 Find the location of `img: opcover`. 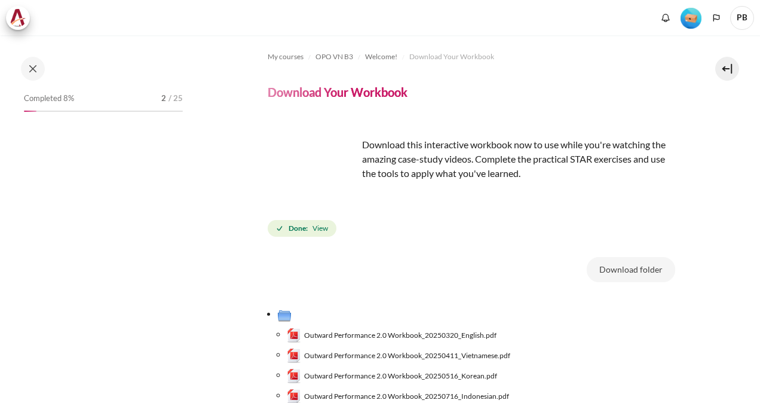

img: opcover is located at coordinates (312, 168).